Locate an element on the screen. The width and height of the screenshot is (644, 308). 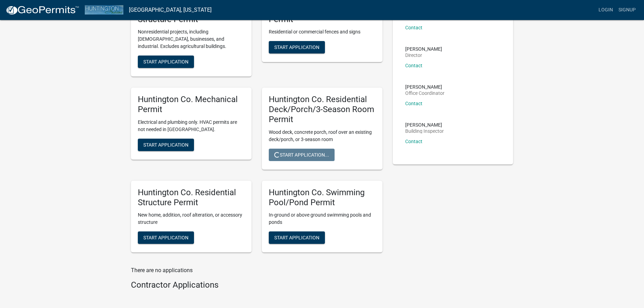
a: Signup is located at coordinates (627, 10).